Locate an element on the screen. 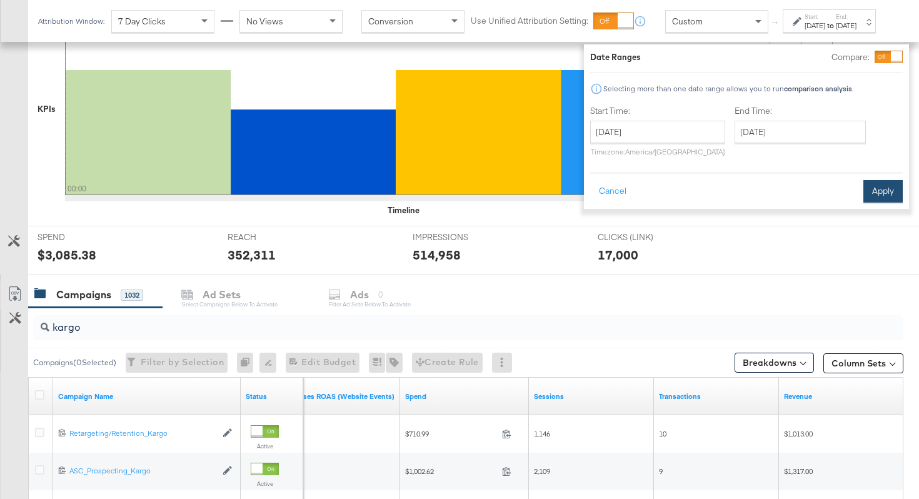 Image resolution: width=919 pixels, height=499 pixels. span: CLICKS (LINK) is located at coordinates (644, 237).